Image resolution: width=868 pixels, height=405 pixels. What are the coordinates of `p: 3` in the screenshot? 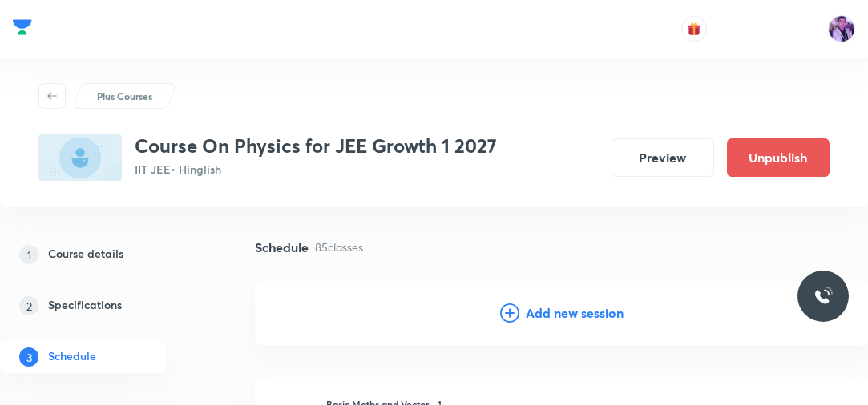 It's located at (29, 357).